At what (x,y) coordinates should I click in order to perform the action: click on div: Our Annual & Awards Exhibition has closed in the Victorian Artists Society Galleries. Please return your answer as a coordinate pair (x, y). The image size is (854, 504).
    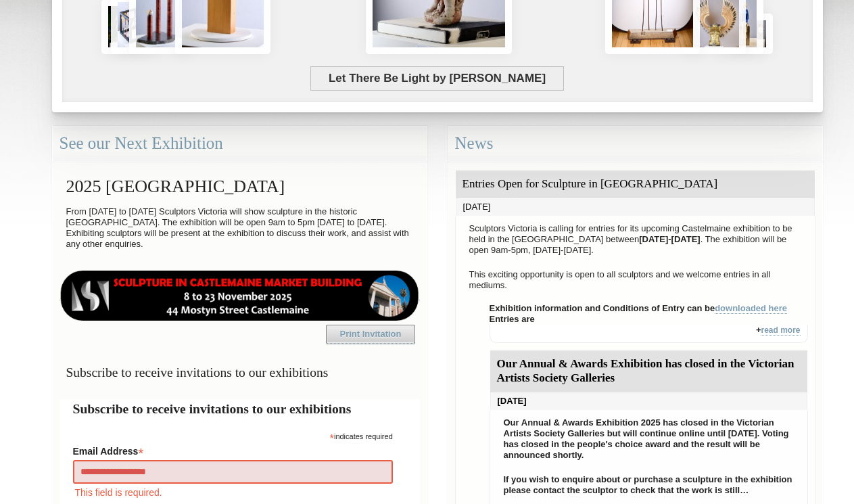
    Looking at the image, I should click on (648, 371).